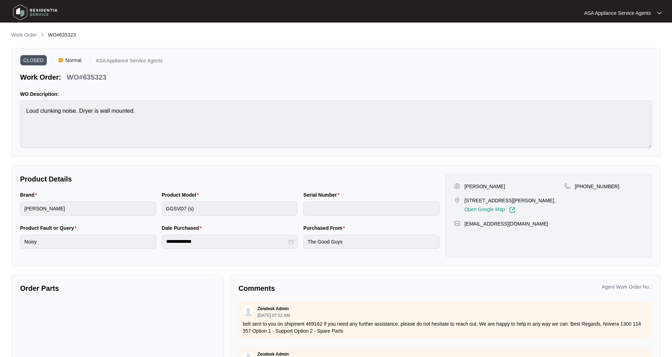 Image resolution: width=672 pixels, height=357 pixels. Describe the element at coordinates (323, 195) in the screenshot. I see `label: Serial Number` at that location.